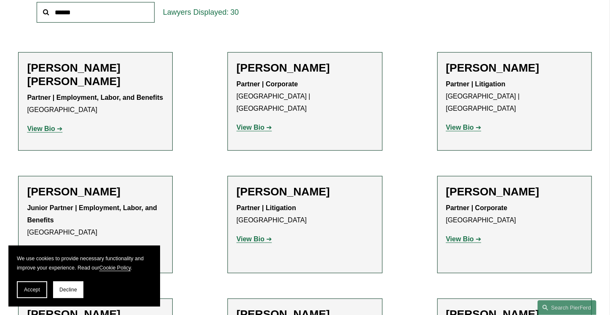  Describe the element at coordinates (32, 290) in the screenshot. I see `button: Accept` at that location.